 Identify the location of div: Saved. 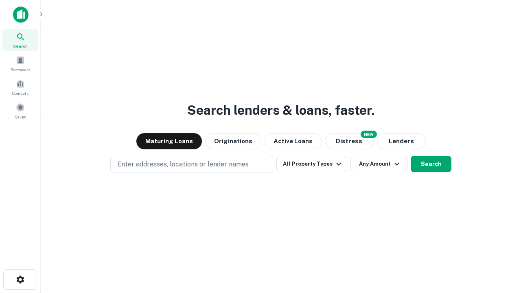
(20, 111).